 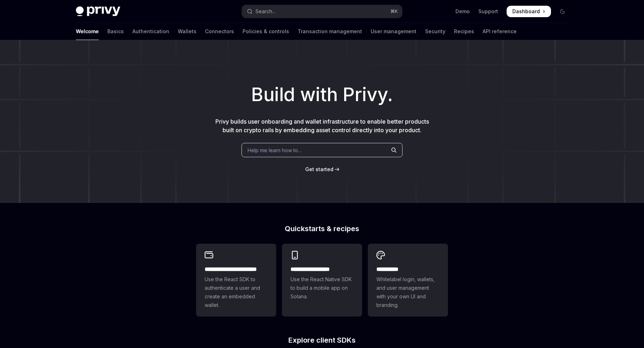 What do you see at coordinates (266, 32) in the screenshot?
I see `a: Policies & controls` at bounding box center [266, 32].